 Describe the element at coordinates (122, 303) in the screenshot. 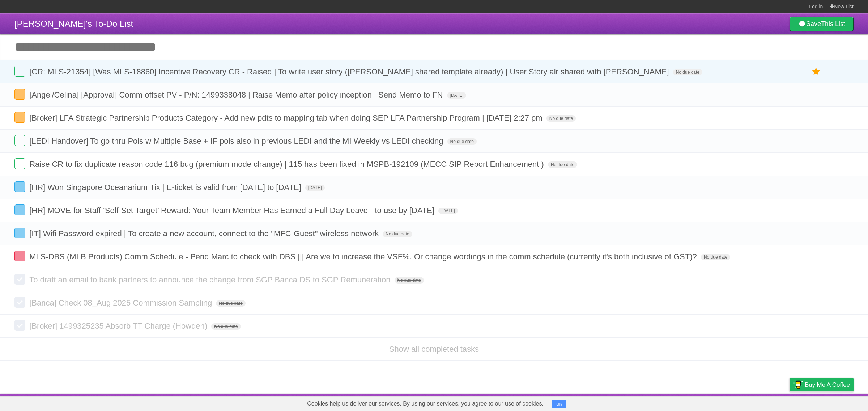

I see `span: [Banca] Check 08_Aug 2025 Commission Sampling` at that location.